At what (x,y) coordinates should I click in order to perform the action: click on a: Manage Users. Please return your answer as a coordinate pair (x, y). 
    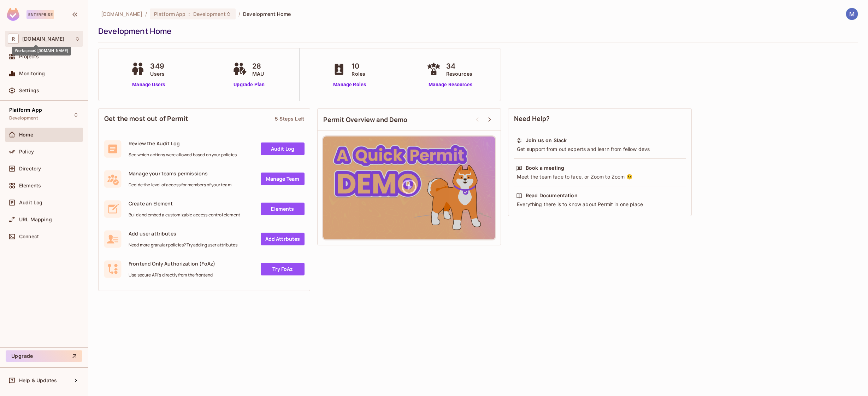
    Looking at the image, I should click on (148, 85).